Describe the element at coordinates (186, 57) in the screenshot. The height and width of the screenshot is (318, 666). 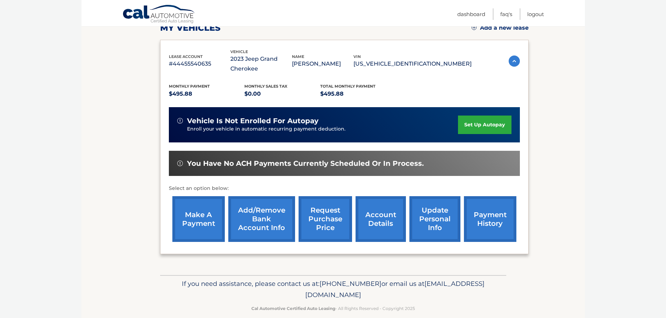
I see `span: lease account` at that location.